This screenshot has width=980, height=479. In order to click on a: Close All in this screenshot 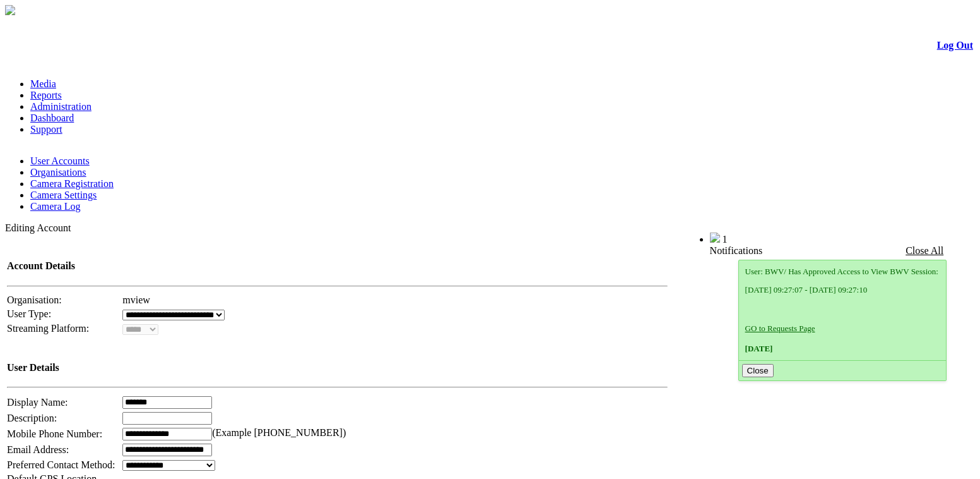, I will do `click(925, 250)`.